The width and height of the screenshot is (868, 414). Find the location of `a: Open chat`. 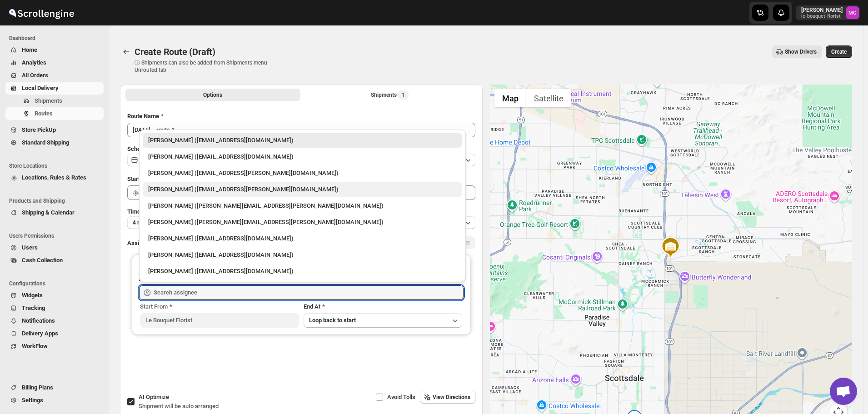

a: Open chat is located at coordinates (843, 391).